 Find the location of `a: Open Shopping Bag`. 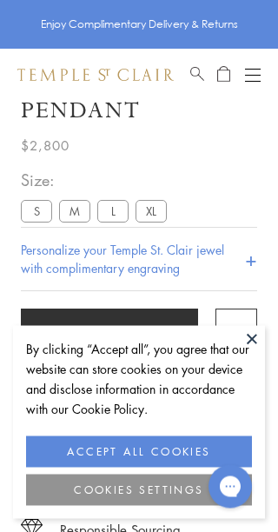

a: Open Shopping Bag is located at coordinates (223, 75).